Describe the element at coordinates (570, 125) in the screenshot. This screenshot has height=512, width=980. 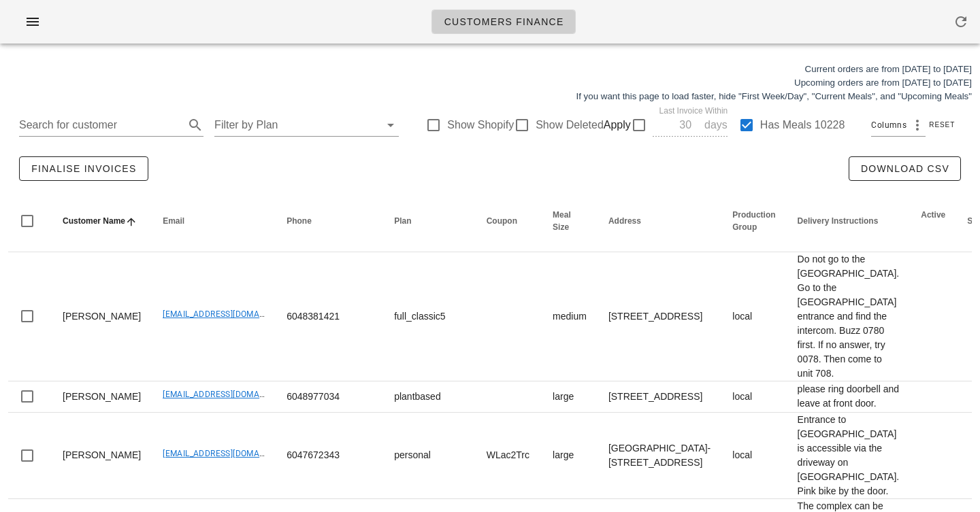
I see `label: Show Deleted` at that location.